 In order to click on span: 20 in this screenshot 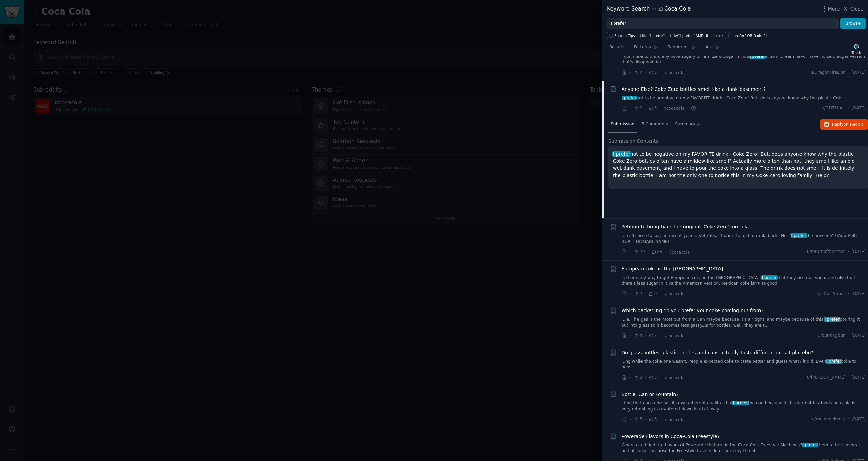, I will do `click(639, 252)`.